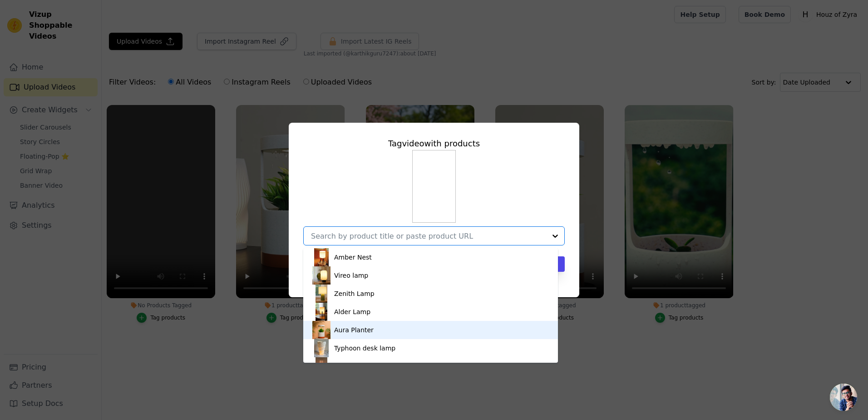 The width and height of the screenshot is (868, 420). Describe the element at coordinates (428, 236) in the screenshot. I see `input: Search by product title or paste product URL` at that location.